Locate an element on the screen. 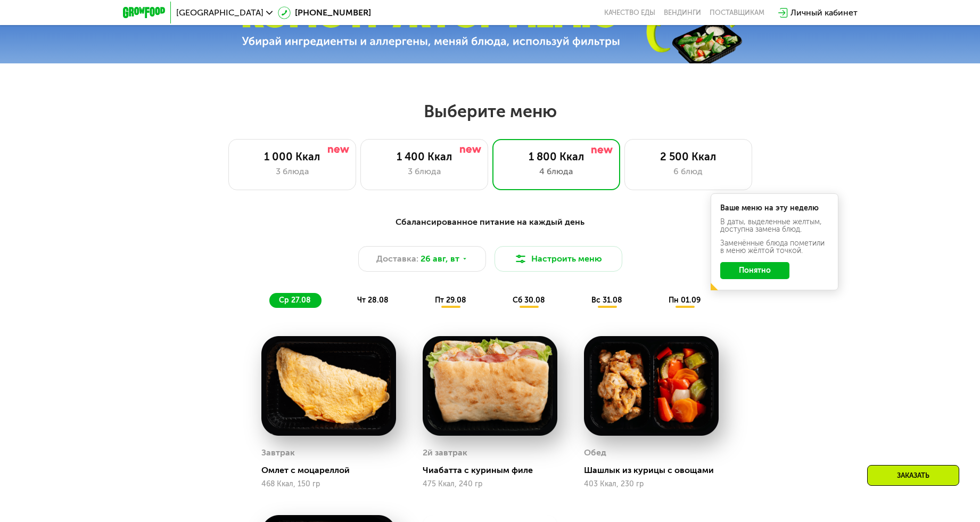 This screenshot has width=980, height=522. div: Обед is located at coordinates (595, 452).